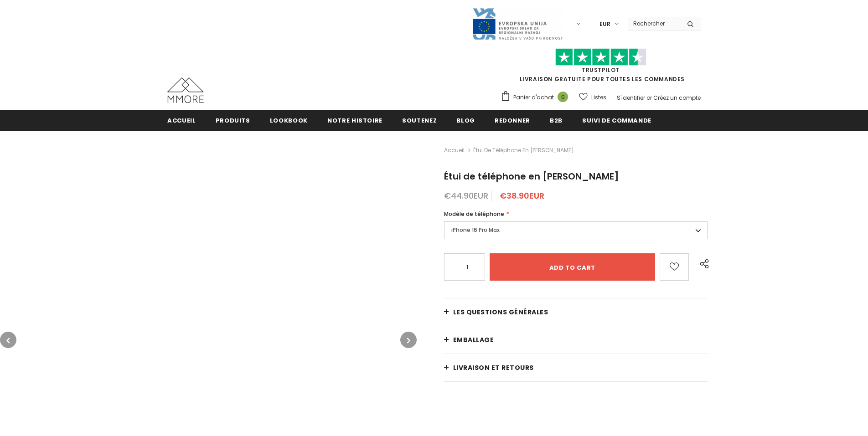  I want to click on span: EMBALLAGE, so click(474, 340).